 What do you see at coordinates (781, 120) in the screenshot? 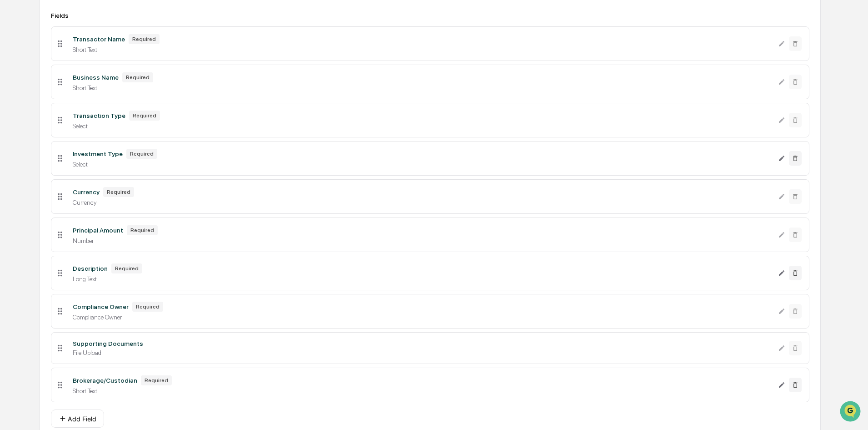
I see `button: Edit Transaction Type field` at bounding box center [781, 120].